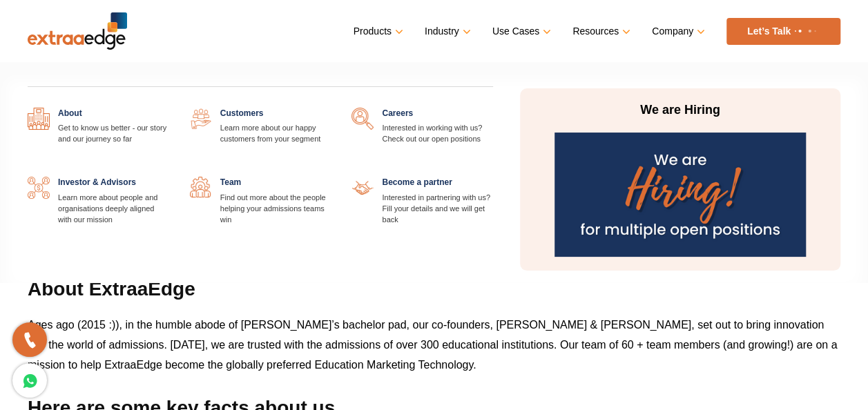 The width and height of the screenshot is (868, 410). What do you see at coordinates (446, 31) in the screenshot?
I see `a: Industry` at bounding box center [446, 31].